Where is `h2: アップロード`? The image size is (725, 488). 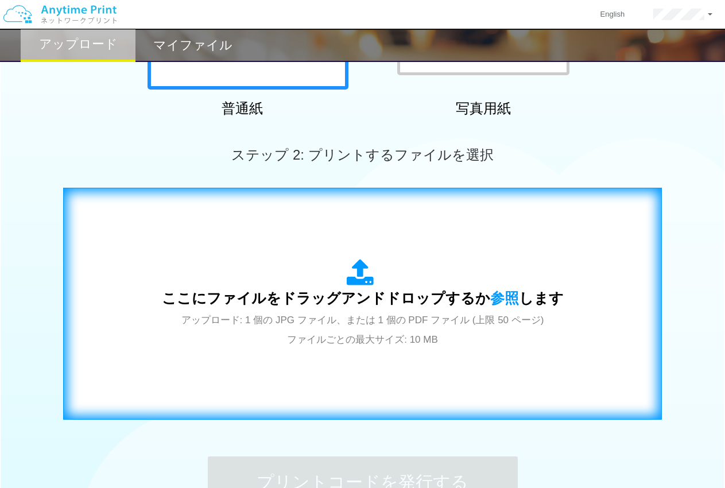 h2: アップロード is located at coordinates (78, 44).